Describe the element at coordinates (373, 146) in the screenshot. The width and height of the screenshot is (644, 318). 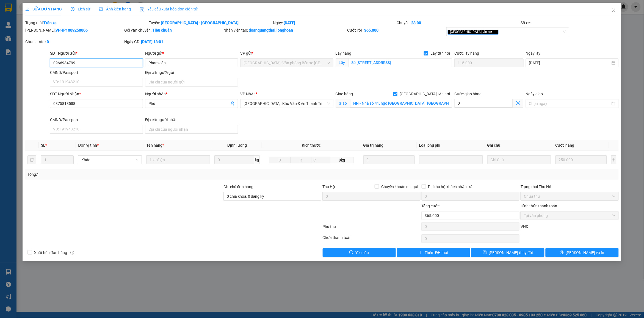
I see `span: Giá trị hàng` at that location.